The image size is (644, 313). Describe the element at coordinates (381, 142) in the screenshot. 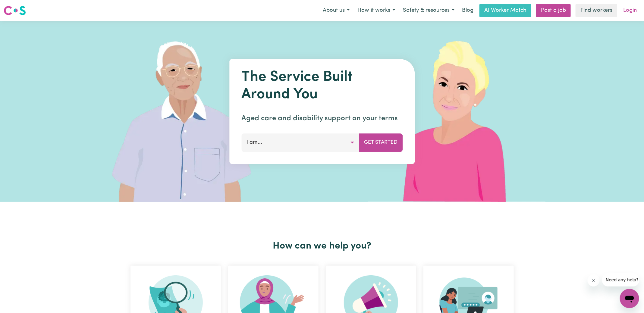

I see `button: Get Started` at that location.